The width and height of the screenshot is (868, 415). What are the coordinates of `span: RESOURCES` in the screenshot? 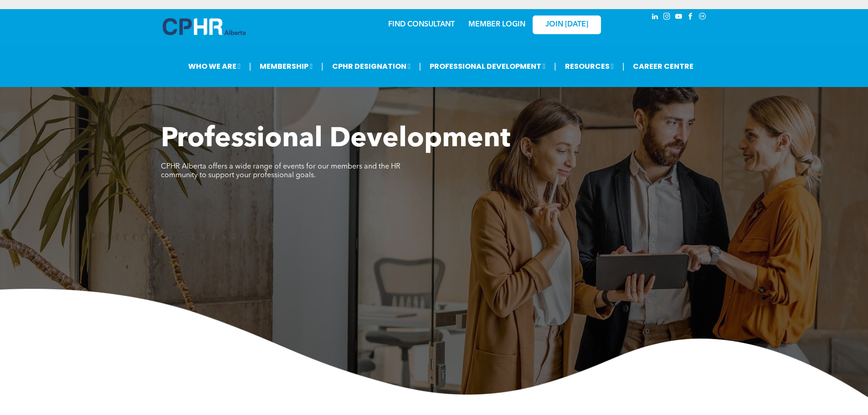 It's located at (589, 66).